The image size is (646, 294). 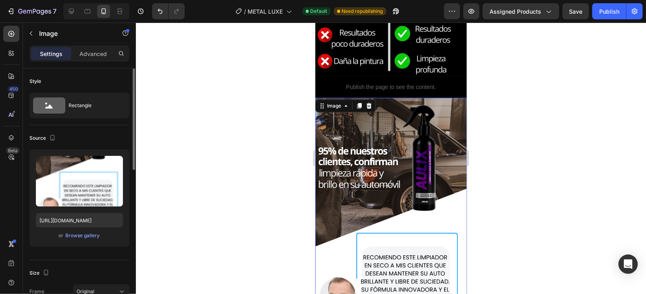 I want to click on div: Image, so click(x=19, y=83).